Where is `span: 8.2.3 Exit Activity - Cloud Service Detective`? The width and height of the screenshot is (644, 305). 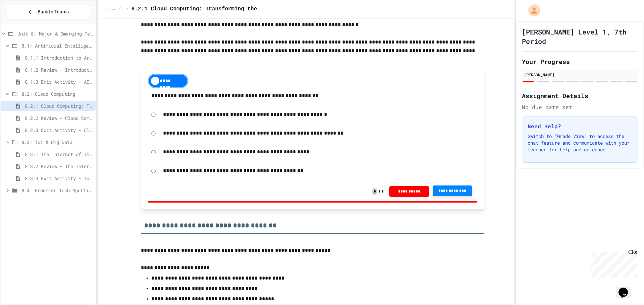 span: 8.2.3 Exit Activity - Cloud Service Detective is located at coordinates (59, 130).